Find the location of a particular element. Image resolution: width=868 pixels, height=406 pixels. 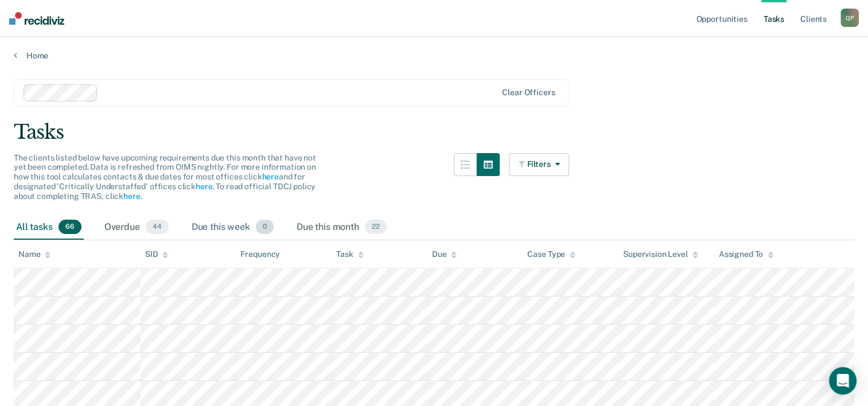

button: QP is located at coordinates (850, 18).